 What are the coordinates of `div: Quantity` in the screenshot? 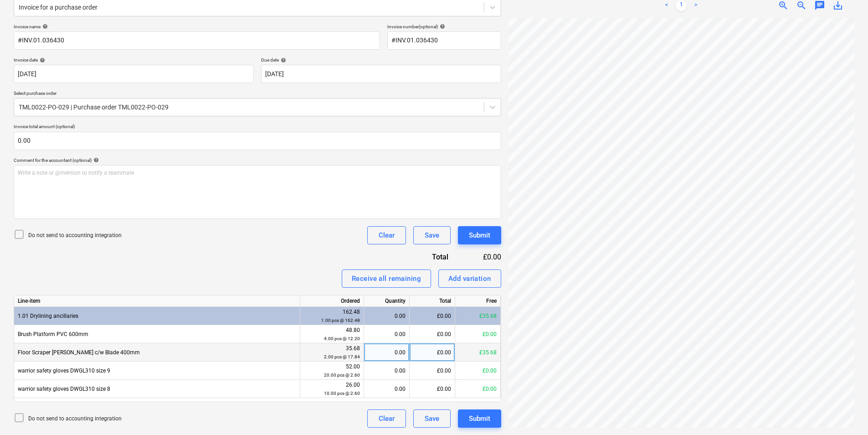 It's located at (387, 301).